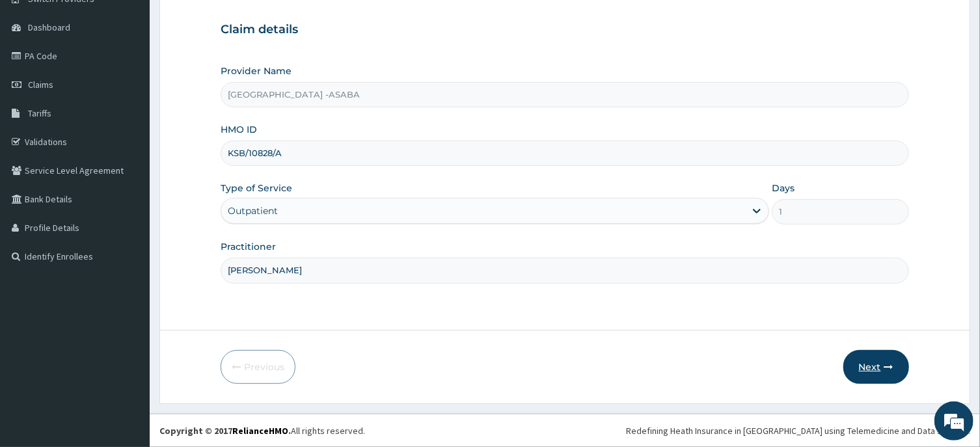 The image size is (980, 447). Describe the element at coordinates (127, 204) in the screenshot. I see `span: We're online!` at that location.